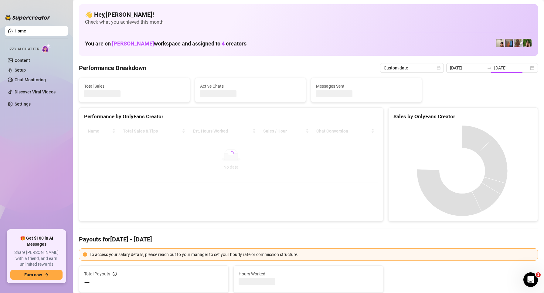 This screenshot has height=293, width=544. Describe the element at coordinates (250, 86) in the screenshot. I see `span: Active Chats` at that location.